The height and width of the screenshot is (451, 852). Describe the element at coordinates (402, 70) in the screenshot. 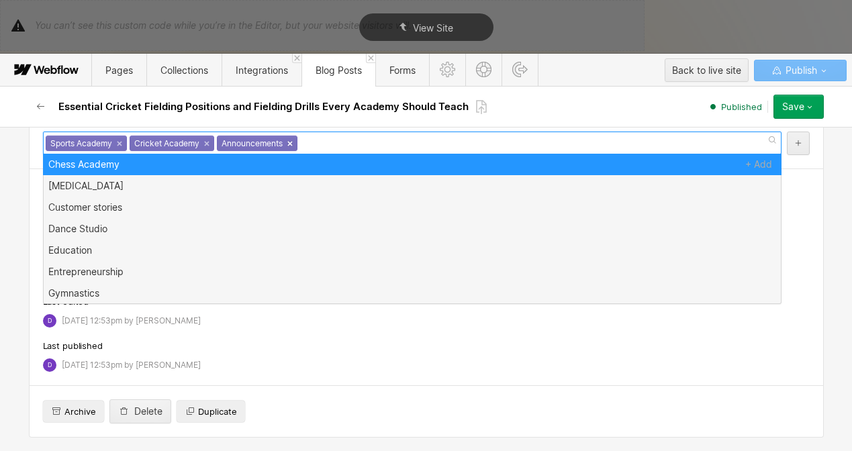

I see `span: Forms` at that location.